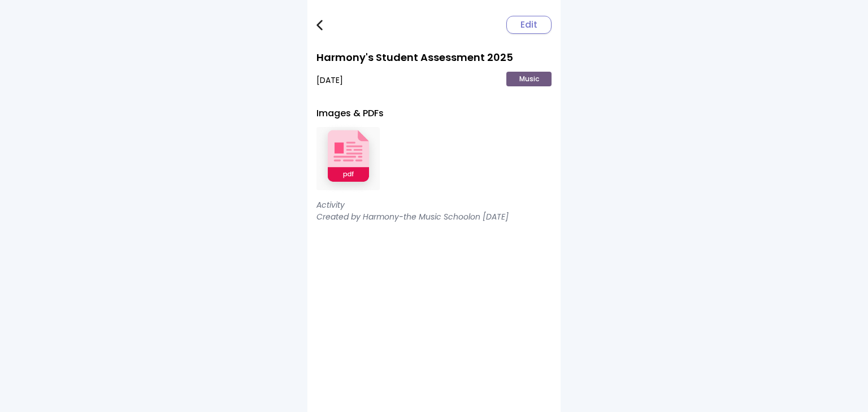 This screenshot has width=868, height=412. I want to click on p: Activity, so click(434, 205).